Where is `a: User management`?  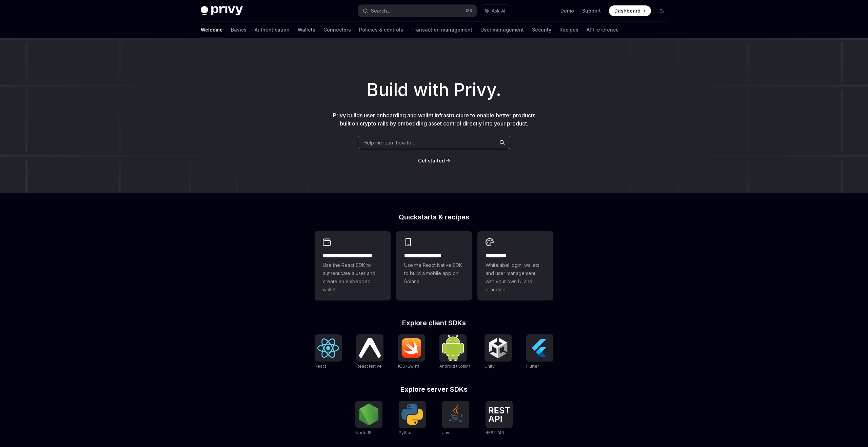 a: User management is located at coordinates (502, 30).